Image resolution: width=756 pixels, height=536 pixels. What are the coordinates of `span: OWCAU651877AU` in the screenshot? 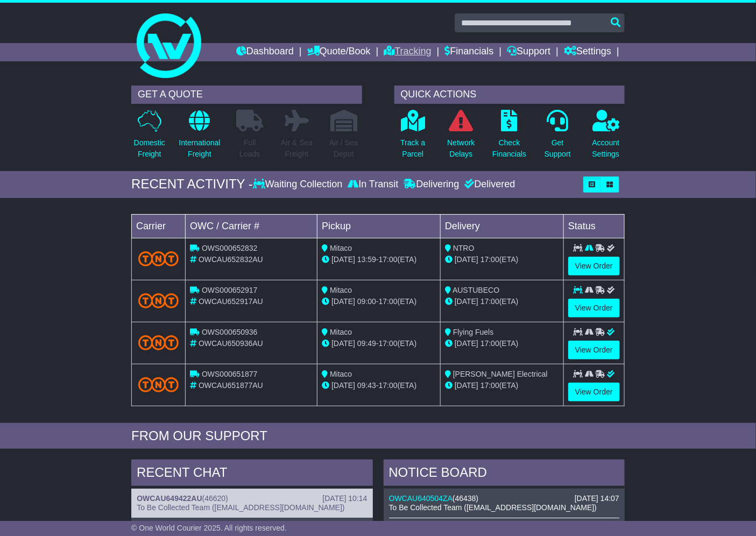 It's located at (231, 385).